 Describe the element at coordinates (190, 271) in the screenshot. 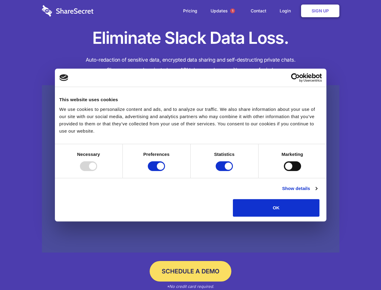

I see `a: Schedule a Demo` at that location.